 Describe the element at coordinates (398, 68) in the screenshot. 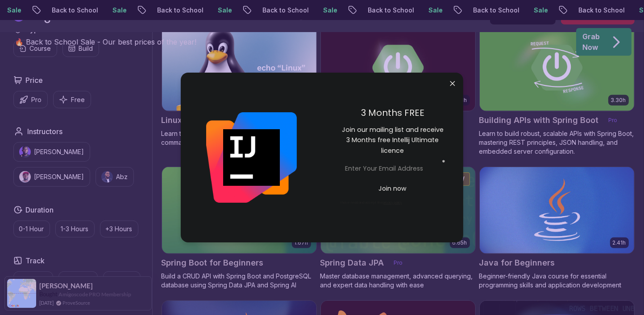

I see `img: Advanced Spring Boot card` at that location.